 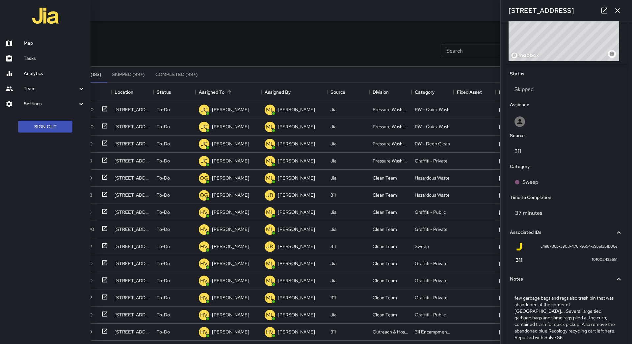 I want to click on h6: Map, so click(x=54, y=43).